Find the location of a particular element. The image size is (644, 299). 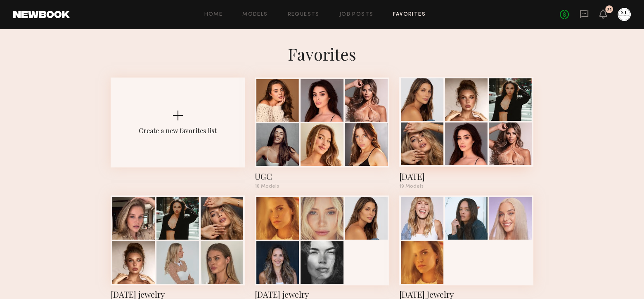

a: Models is located at coordinates (255, 15).